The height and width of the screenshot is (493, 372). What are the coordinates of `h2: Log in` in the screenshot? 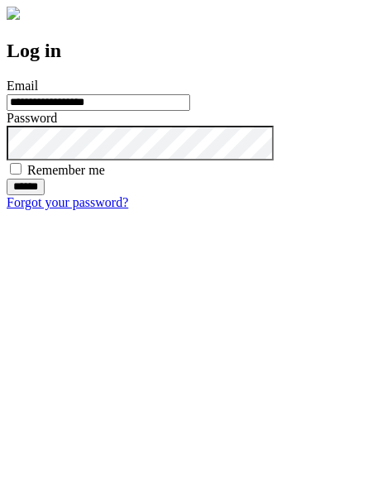 It's located at (186, 50).